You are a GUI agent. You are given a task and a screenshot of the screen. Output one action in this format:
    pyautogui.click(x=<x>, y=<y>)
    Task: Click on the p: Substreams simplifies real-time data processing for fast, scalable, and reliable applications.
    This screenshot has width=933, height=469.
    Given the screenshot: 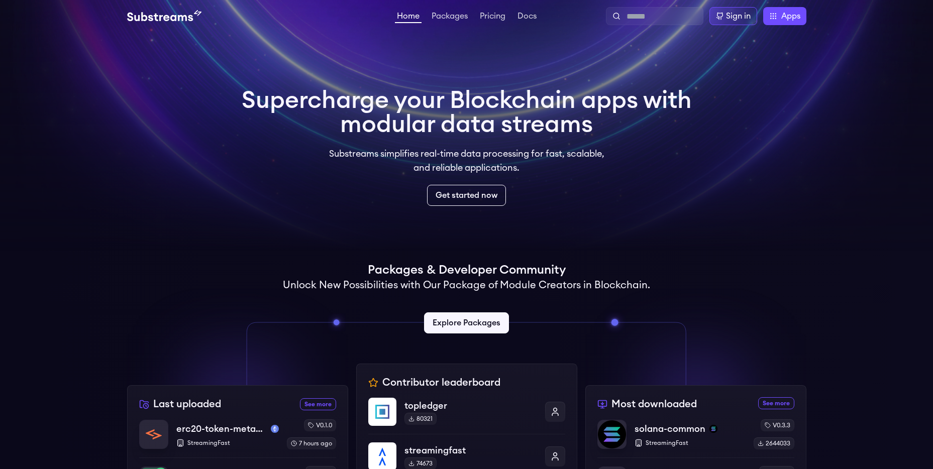 What is the action you would take?
    pyautogui.click(x=467, y=161)
    